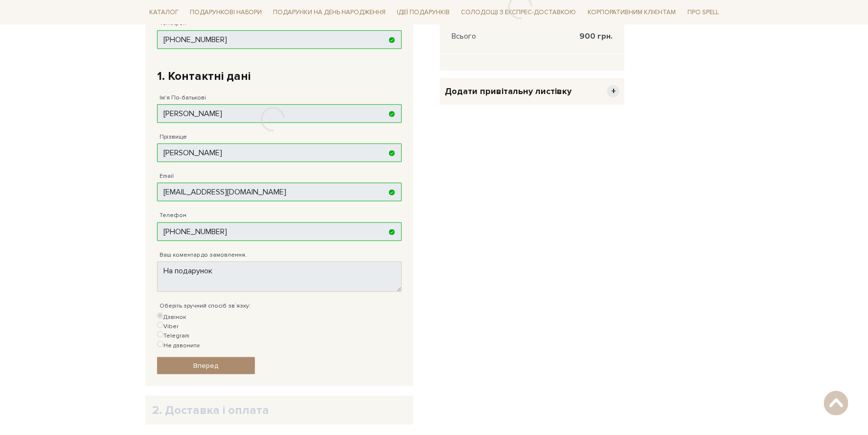 Image resolution: width=868 pixels, height=435 pixels. What do you see at coordinates (703, 12) in the screenshot?
I see `span: Про Spell` at bounding box center [703, 12].